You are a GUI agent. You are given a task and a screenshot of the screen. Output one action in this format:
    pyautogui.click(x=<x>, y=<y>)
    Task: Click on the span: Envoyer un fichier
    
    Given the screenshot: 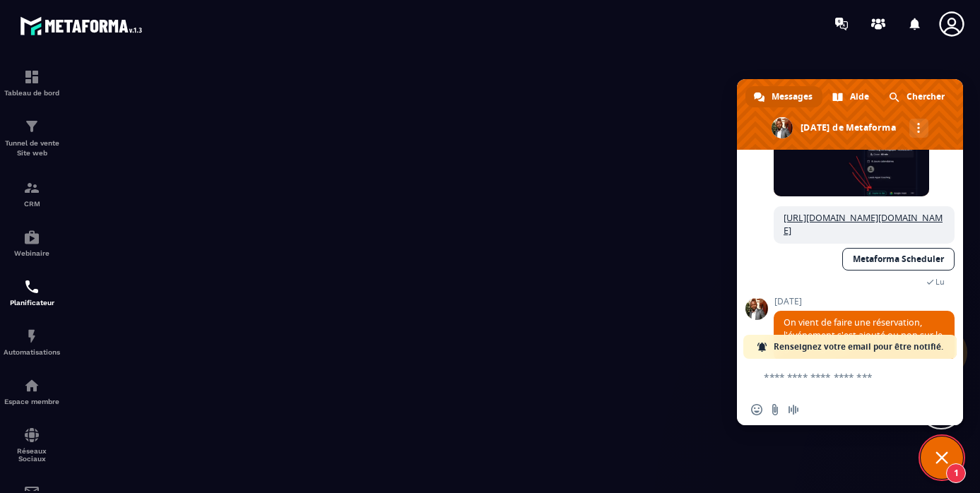 What is the action you would take?
    pyautogui.click(x=775, y=410)
    